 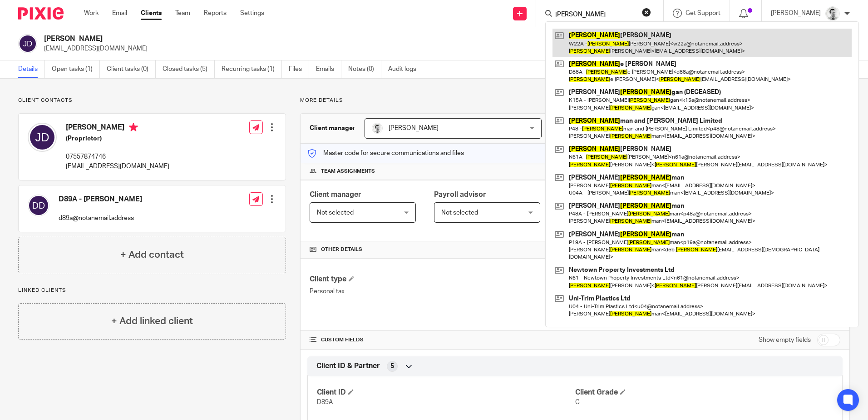 What do you see at coordinates (405, 69) in the screenshot?
I see `a: Audit logs` at bounding box center [405, 69].